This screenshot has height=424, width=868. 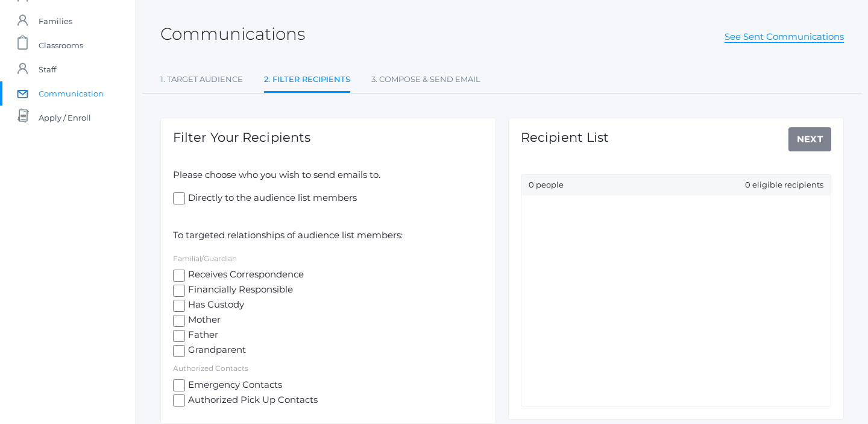 I want to click on span: Emergency Contacts, so click(x=233, y=385).